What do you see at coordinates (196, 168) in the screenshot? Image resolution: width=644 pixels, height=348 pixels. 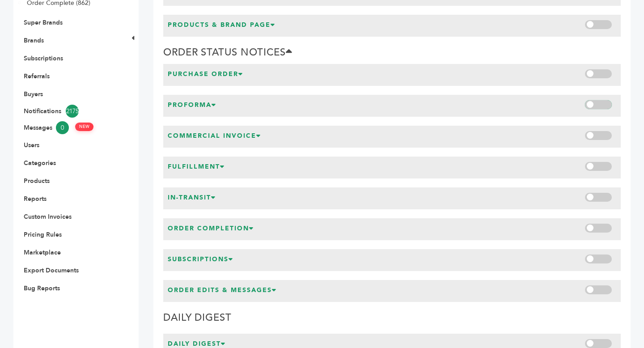 I see `h3: Fulfillment` at bounding box center [196, 168].